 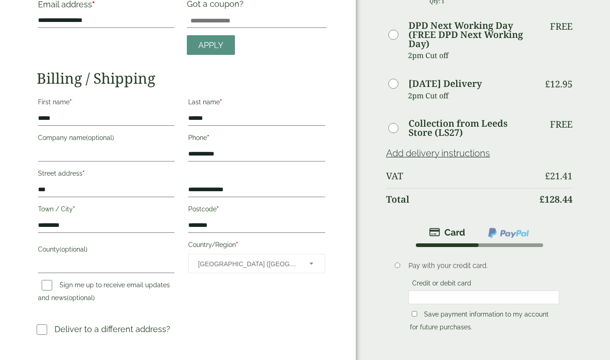 What do you see at coordinates (459, 199) in the screenshot?
I see `th: Total` at bounding box center [459, 199].